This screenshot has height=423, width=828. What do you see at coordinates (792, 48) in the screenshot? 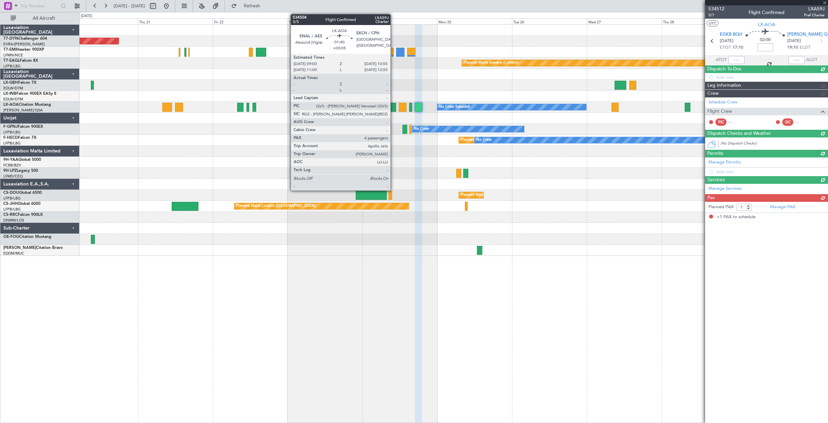
I see `span: 19:10` at bounding box center [792, 48].